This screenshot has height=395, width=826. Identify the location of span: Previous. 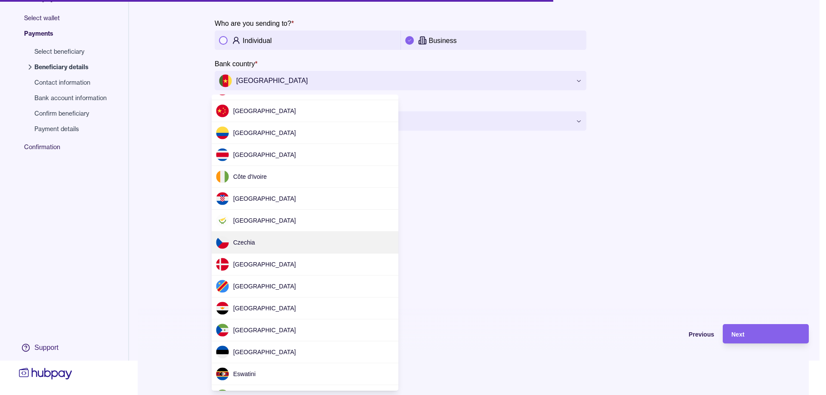
(701, 335).